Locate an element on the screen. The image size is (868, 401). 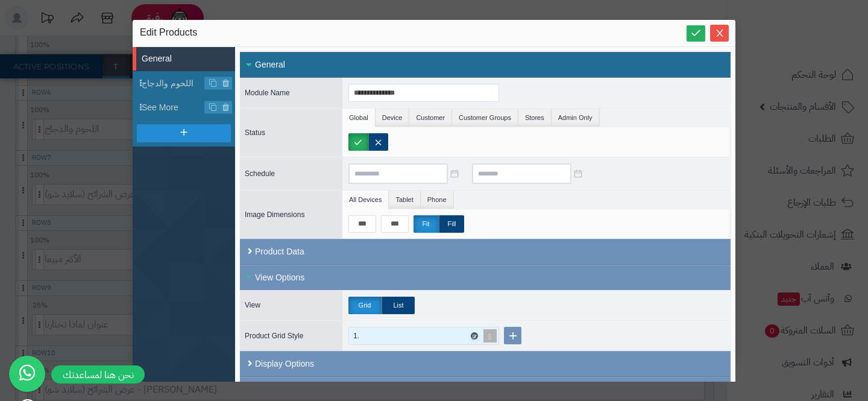
li: General is located at coordinates (184, 59).